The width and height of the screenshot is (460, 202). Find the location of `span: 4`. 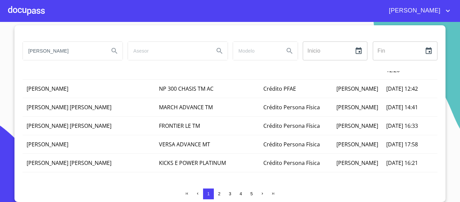

span: 4 is located at coordinates (240, 193).